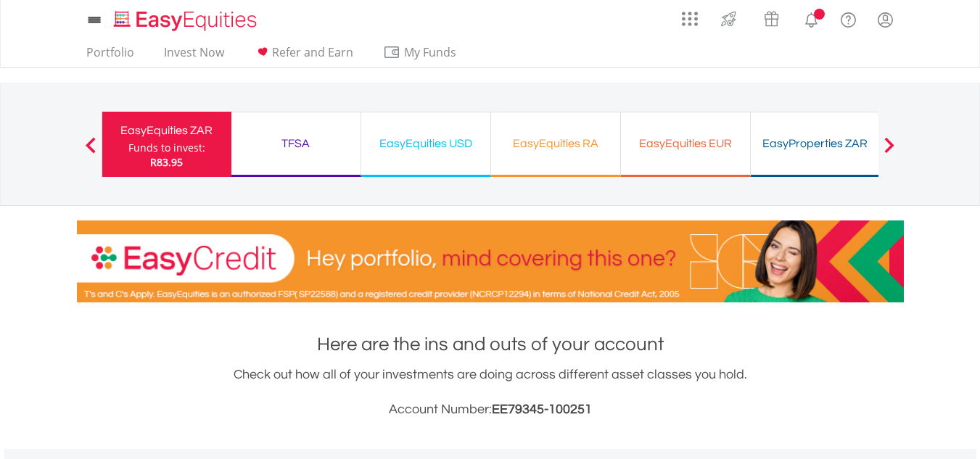  Describe the element at coordinates (296, 144) in the screenshot. I see `div: TFSA` at that location.